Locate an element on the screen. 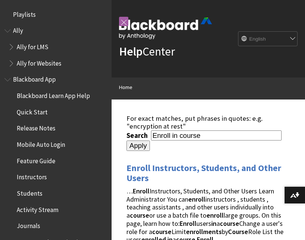 This screenshot has width=305, height=240. span: Blackboard App is located at coordinates (34, 78).